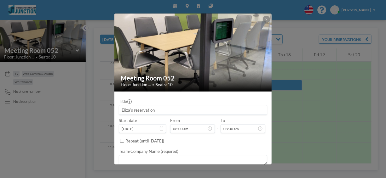 The width and height of the screenshot is (386, 178). Describe the element at coordinates (193, 53) in the screenshot. I see `img: 537.jpg` at that location.